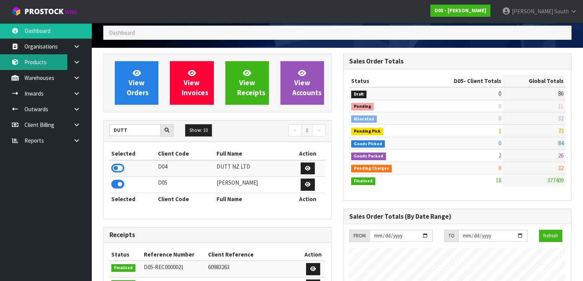  I want to click on h3: Receipts, so click(217, 235).